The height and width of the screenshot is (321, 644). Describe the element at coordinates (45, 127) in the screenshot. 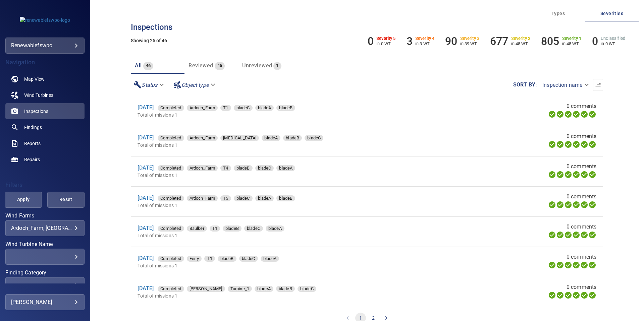

I see `a: findings noActive` at that location.